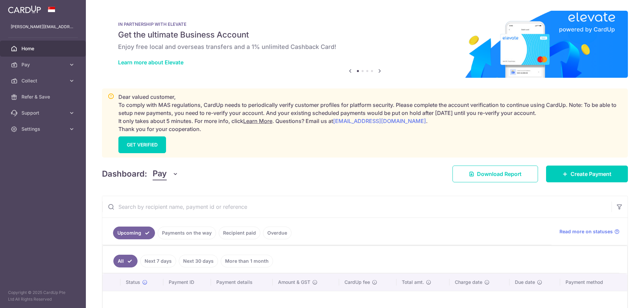 The image size is (644, 308). I want to click on a: Next 30 days, so click(198, 261).